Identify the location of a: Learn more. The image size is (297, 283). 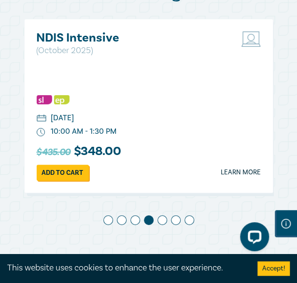
(241, 173).